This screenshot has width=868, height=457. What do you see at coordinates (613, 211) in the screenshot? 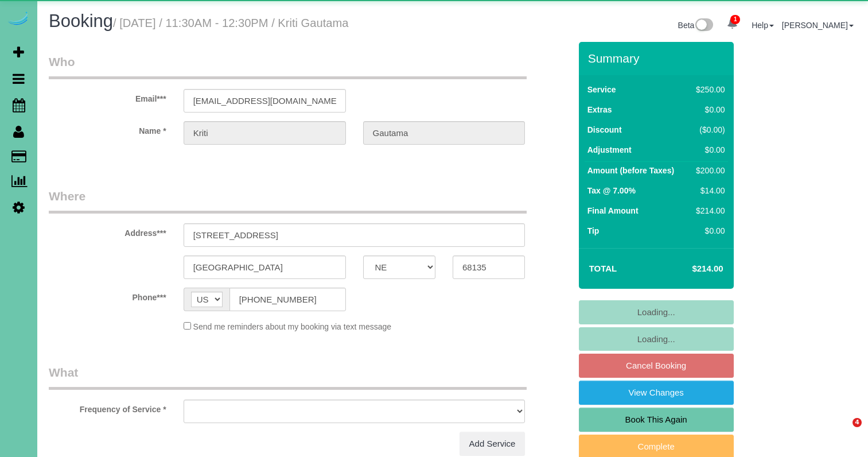
I see `label: Final Amount` at bounding box center [613, 211].